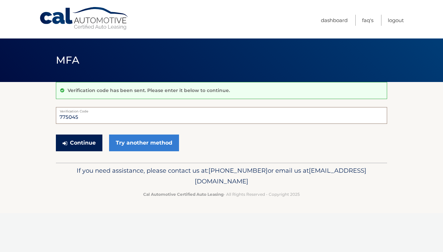 This screenshot has height=252, width=443. What do you see at coordinates (144, 143) in the screenshot?
I see `a: Try another method` at bounding box center [144, 143].